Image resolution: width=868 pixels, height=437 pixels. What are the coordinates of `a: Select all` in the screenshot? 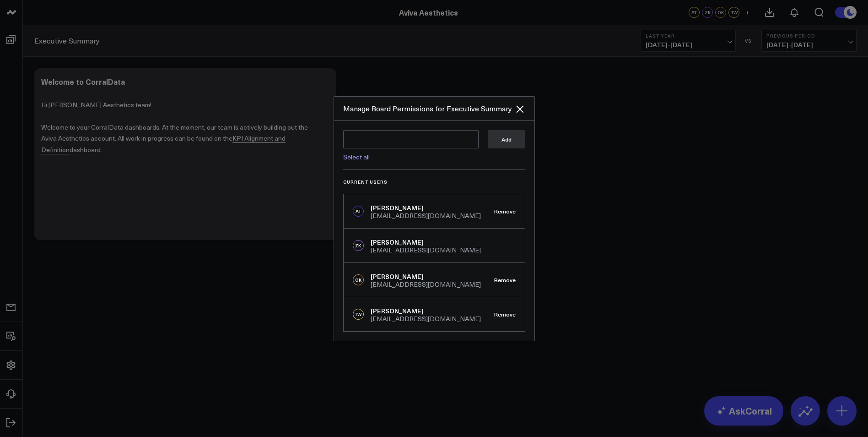 It's located at (357, 156).